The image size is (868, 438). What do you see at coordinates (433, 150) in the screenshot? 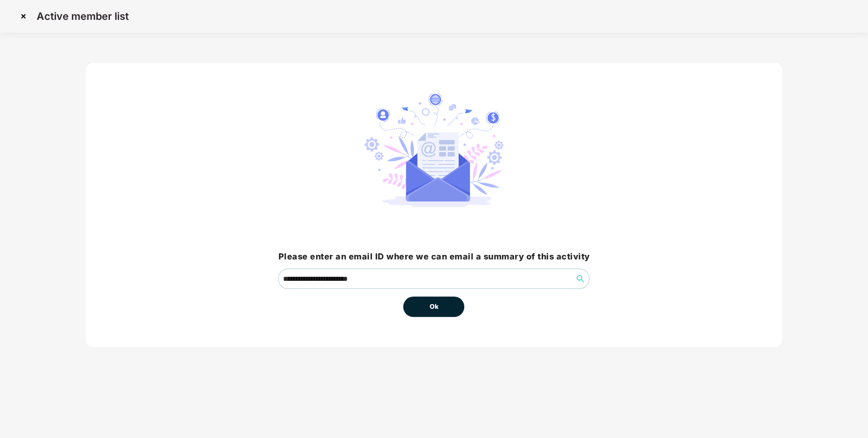
I see `img: svg+xml;base64,PHN2ZyB4bWxucz0iaHR0cDovL3d3dy53My5vcmcvMjAwMC9zdmciIHdpZHRoPSIyNzIuMjI0IiBoZWlnaH...` at bounding box center [433, 150].